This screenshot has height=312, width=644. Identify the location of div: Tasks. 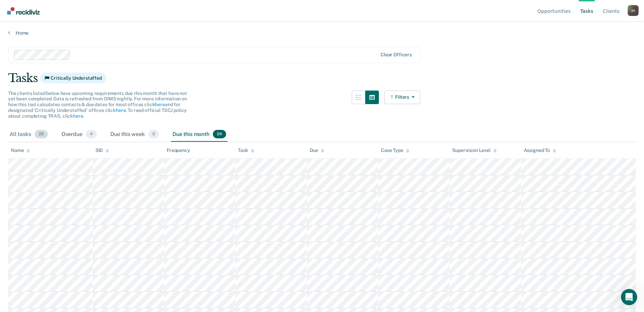
(322, 78).